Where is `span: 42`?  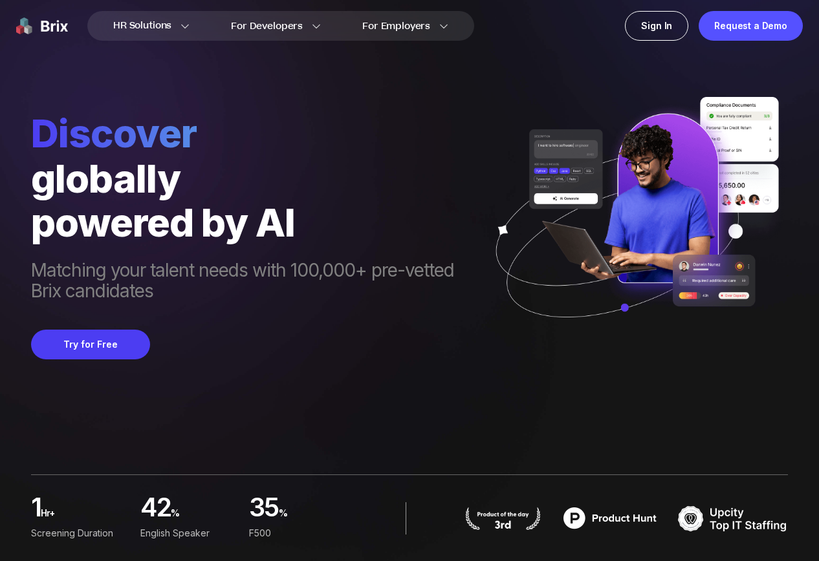 span: 42 is located at coordinates (156, 510).